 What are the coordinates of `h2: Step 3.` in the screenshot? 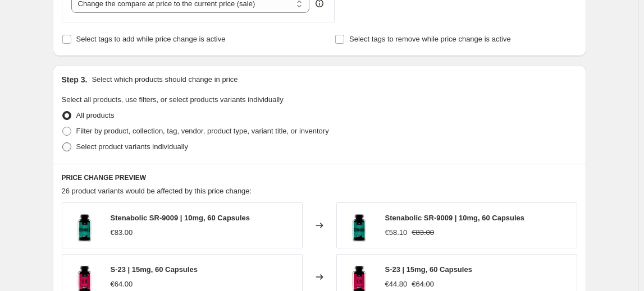 It's located at (74, 80).